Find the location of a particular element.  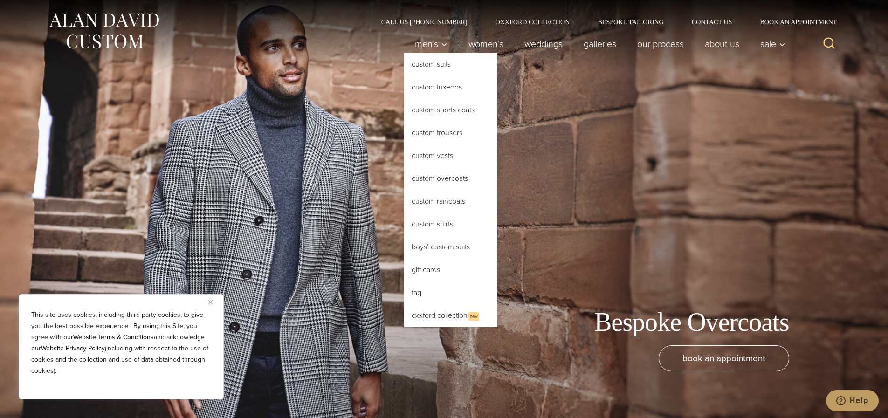

a: Gift Cards is located at coordinates (451, 270).